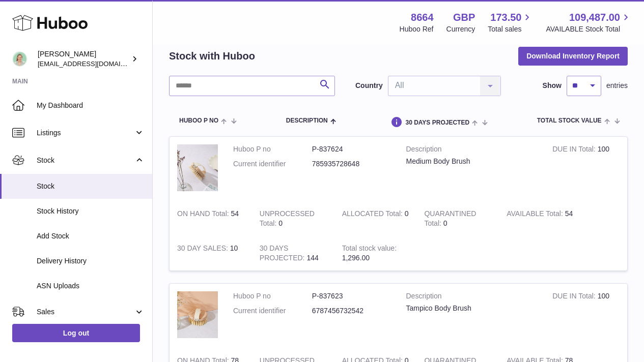 The width and height of the screenshot is (644, 362). What do you see at coordinates (351, 296) in the screenshot?
I see `dd: P-837623` at bounding box center [351, 296].